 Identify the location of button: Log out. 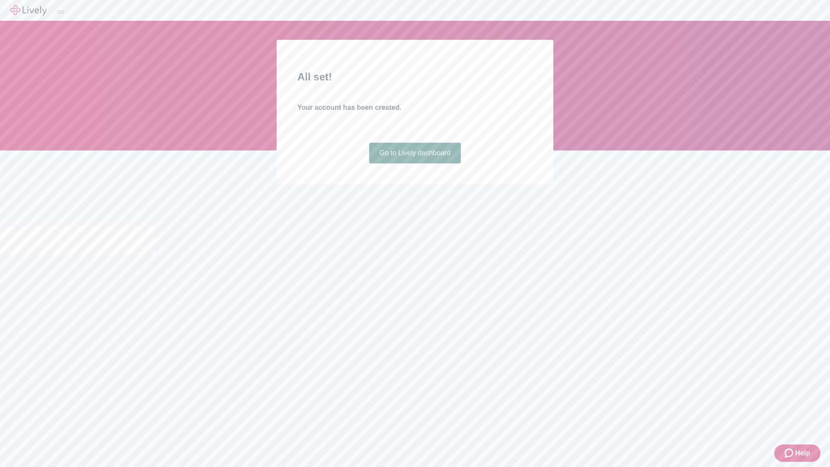
(60, 12).